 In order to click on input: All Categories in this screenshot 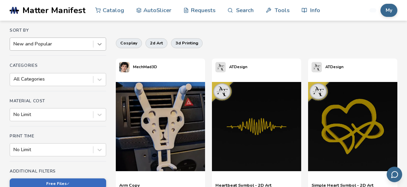, I will do `click(14, 79)`.